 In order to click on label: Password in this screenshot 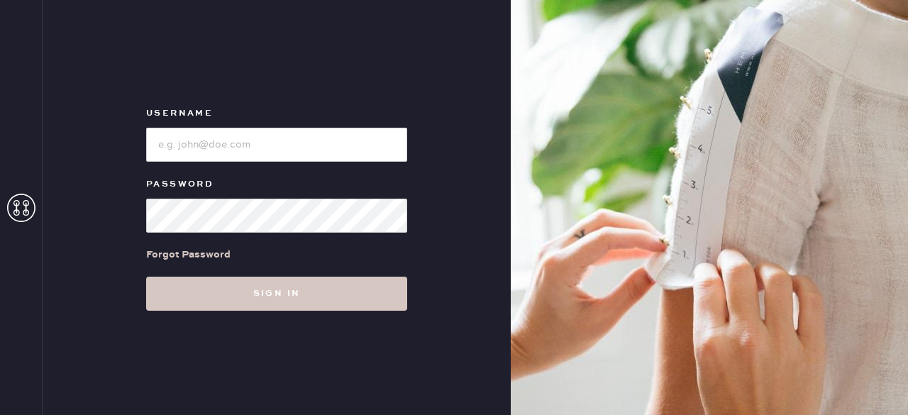, I will do `click(277, 184)`.